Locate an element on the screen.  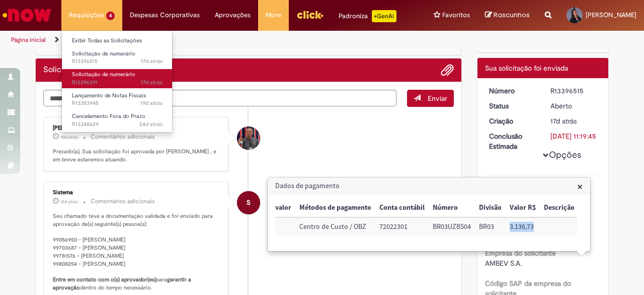
dt: Conclusão Estimada is located at coordinates (512, 141).